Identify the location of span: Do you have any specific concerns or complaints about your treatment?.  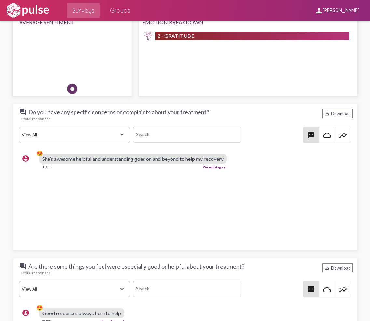
(114, 112).